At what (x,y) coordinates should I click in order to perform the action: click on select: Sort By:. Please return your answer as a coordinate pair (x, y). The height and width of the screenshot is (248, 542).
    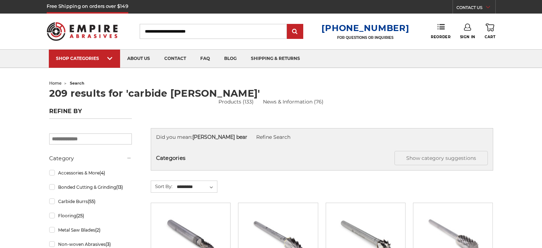
    Looking at the image, I should click on (196, 187).